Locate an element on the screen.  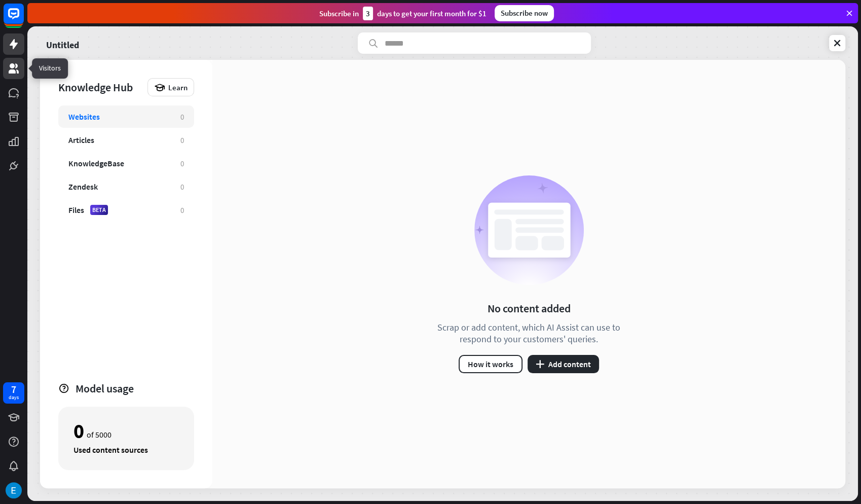
div: Scrap or add content, which AI Assist can use to respond to your customers' queries. is located at coordinates (529, 333).